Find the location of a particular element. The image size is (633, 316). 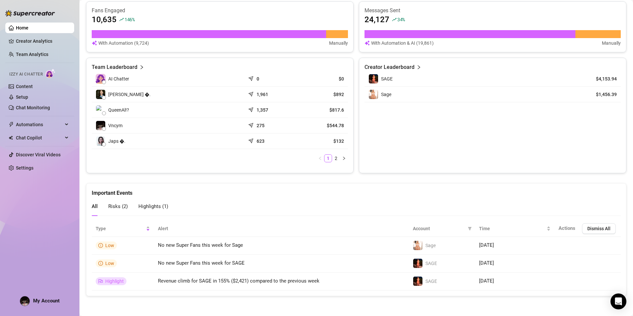

span: filter is located at coordinates (470, 228).